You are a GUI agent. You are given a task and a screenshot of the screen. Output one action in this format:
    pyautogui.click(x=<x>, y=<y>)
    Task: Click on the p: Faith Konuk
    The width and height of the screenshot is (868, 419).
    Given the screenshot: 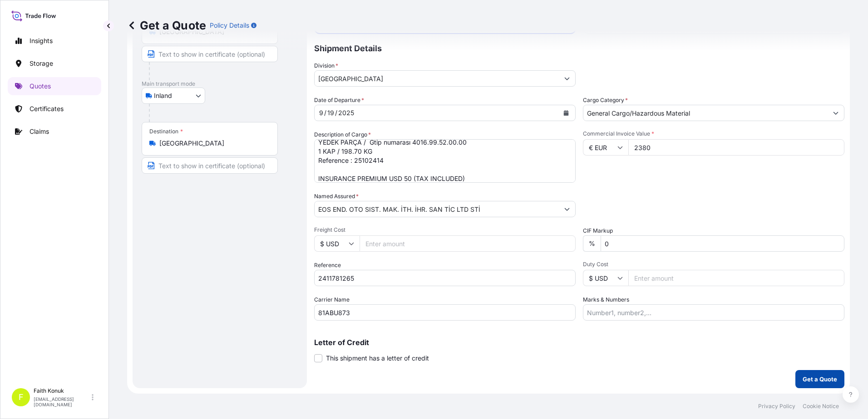 What is the action you would take?
    pyautogui.click(x=62, y=391)
    